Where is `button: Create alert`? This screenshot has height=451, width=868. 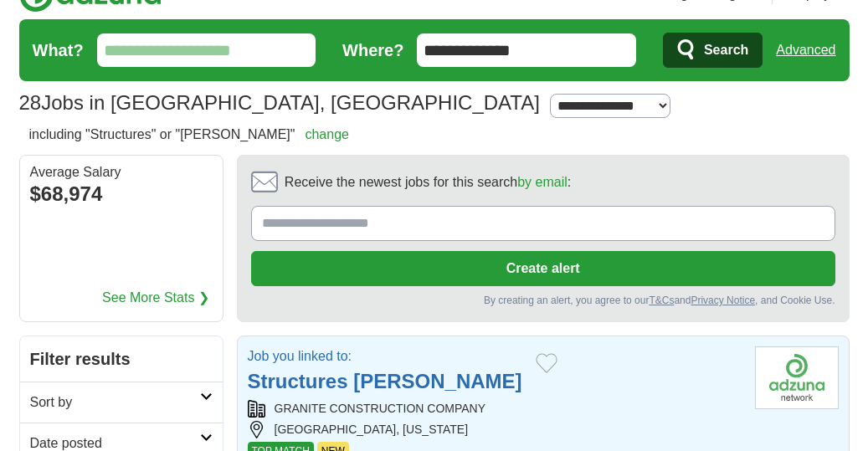
button: Create alert is located at coordinates (543, 268).